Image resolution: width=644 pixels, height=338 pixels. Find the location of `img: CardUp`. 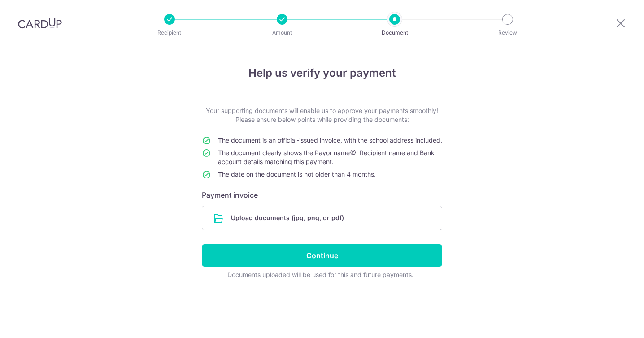

img: CardUp is located at coordinates (40, 24).